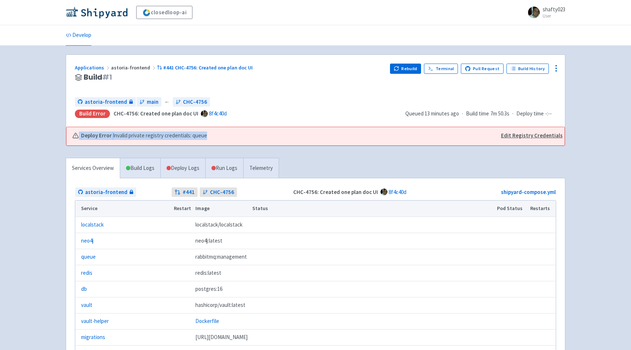  What do you see at coordinates (529, 192) in the screenshot?
I see `a: shipyard-compose.yml` at bounding box center [529, 192].